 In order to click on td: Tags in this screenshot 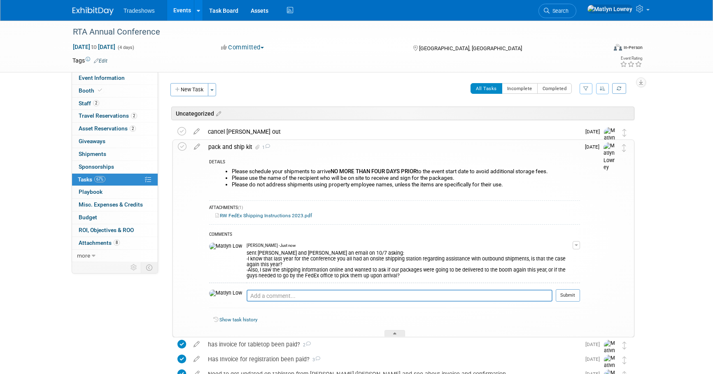, I will do `click(90, 60)`.